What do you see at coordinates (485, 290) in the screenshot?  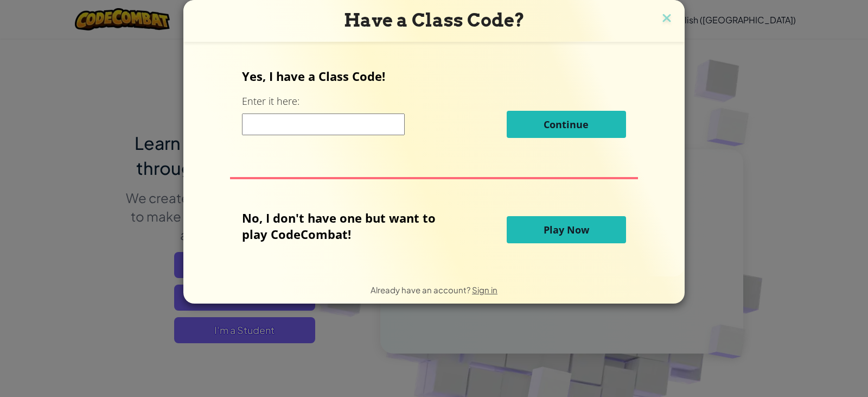 I see `span: Sign in` at bounding box center [485, 290].